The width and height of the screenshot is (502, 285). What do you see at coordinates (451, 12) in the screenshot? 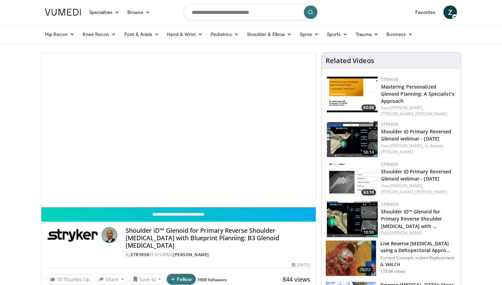
I see `a: Z` at bounding box center [451, 12].